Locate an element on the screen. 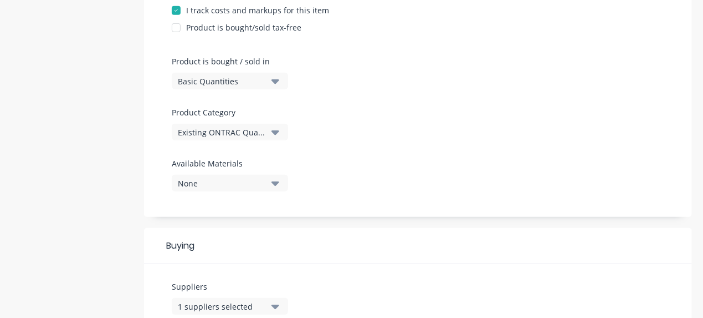 Image resolution: width=703 pixels, height=318 pixels. div: I track costs and markups for this item is located at coordinates (258, 10).